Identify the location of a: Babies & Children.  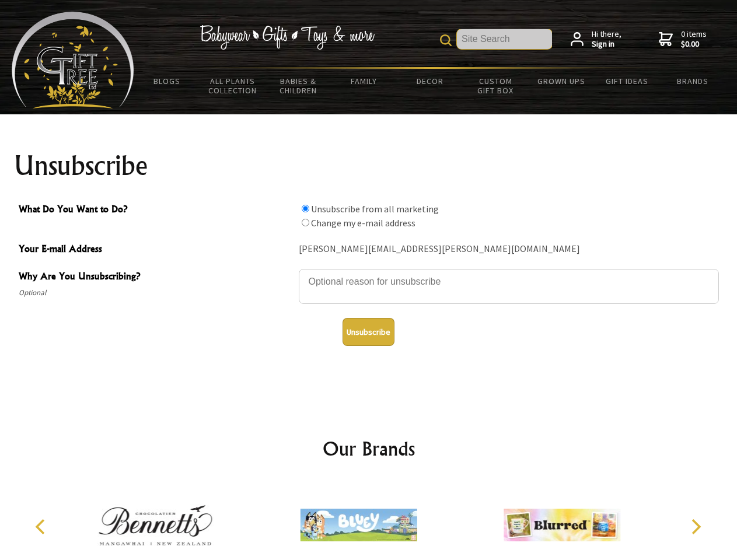
(298, 85).